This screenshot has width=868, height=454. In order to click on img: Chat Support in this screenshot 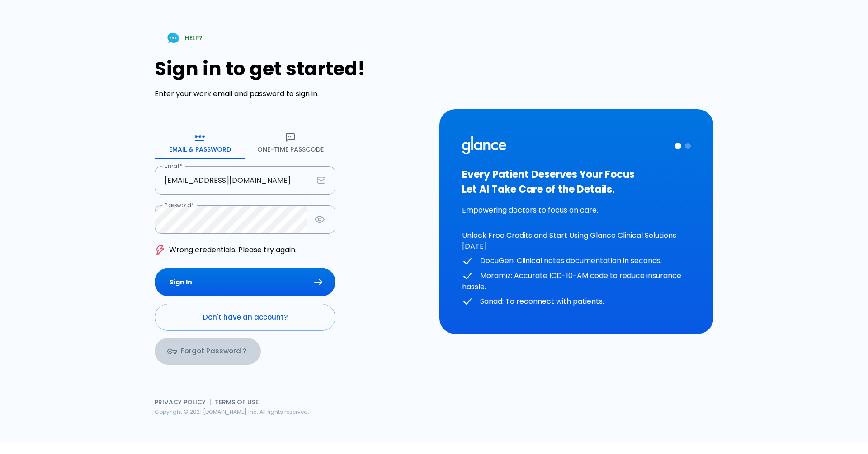, I will do `click(173, 38)`.